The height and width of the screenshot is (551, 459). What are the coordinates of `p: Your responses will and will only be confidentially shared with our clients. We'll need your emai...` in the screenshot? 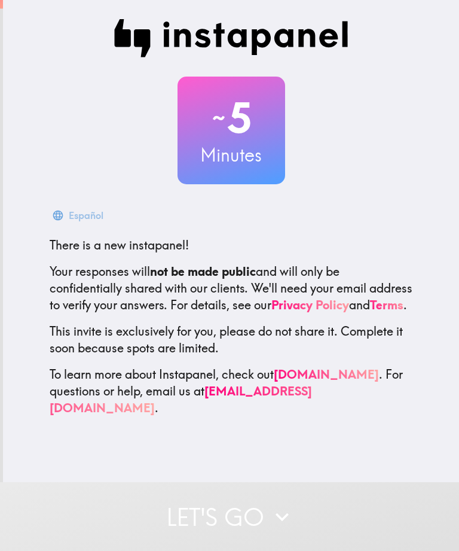 It's located at (231, 288).